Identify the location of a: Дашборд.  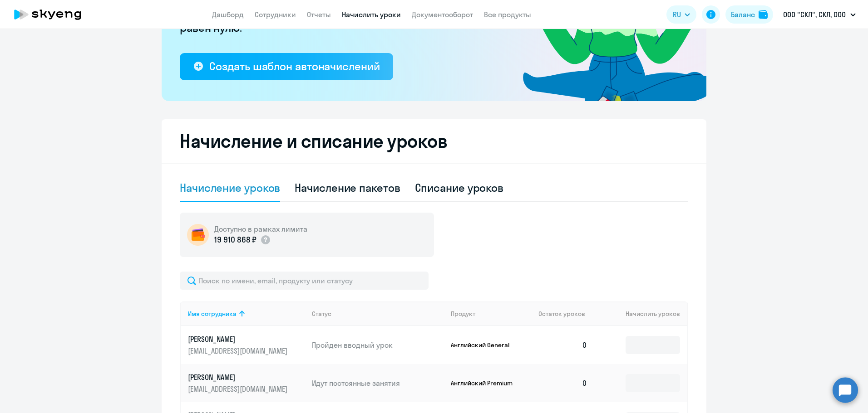
(228, 15).